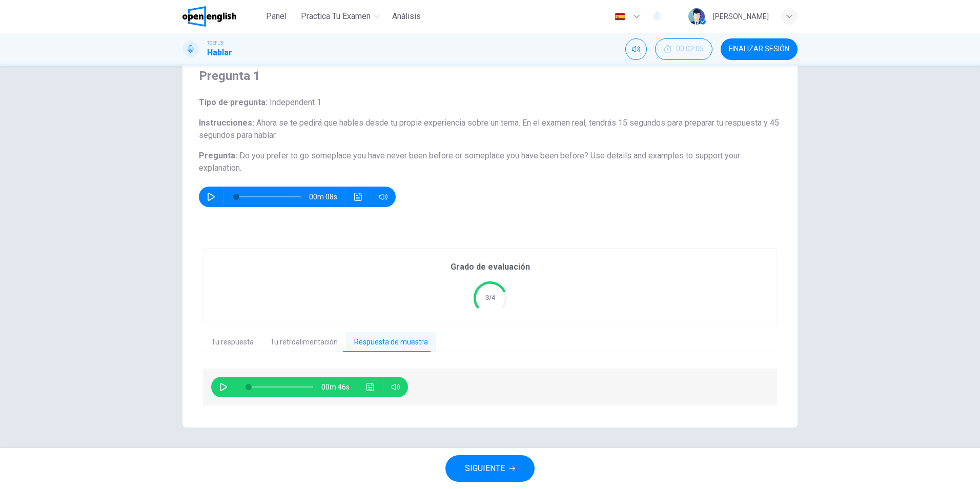  I want to click on button: Practica tu examen, so click(341, 16).